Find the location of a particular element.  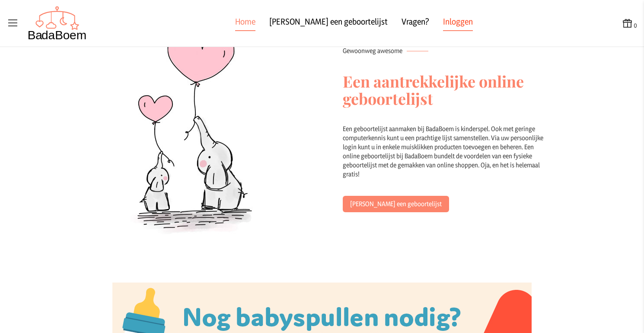

a: Vragen? is located at coordinates (415, 23).